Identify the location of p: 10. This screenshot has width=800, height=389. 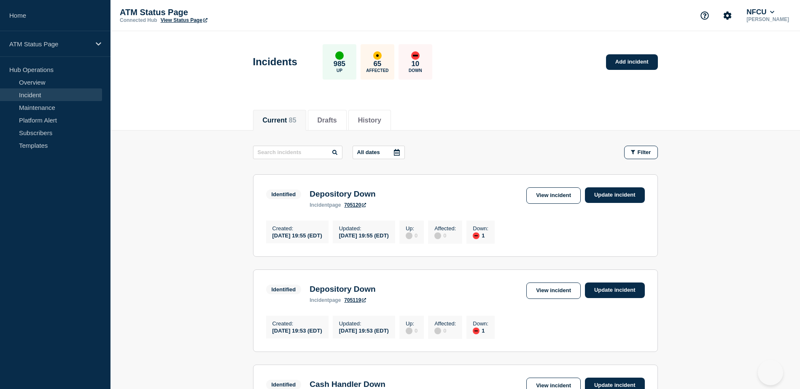
(415, 64).